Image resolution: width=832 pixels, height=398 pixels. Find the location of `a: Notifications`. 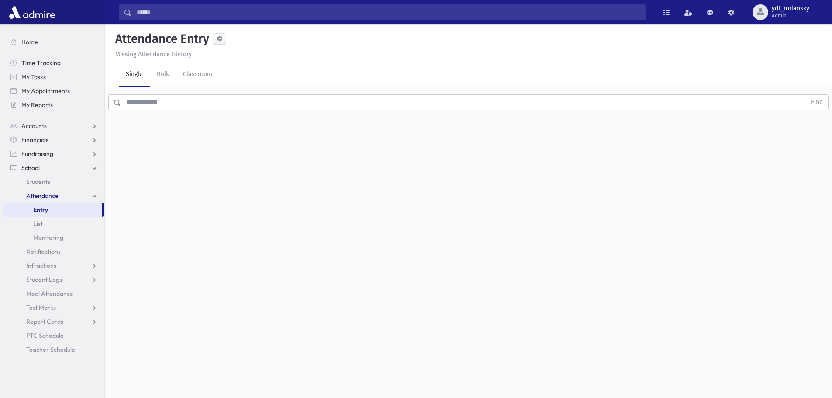

a: Notifications is located at coordinates (54, 251).